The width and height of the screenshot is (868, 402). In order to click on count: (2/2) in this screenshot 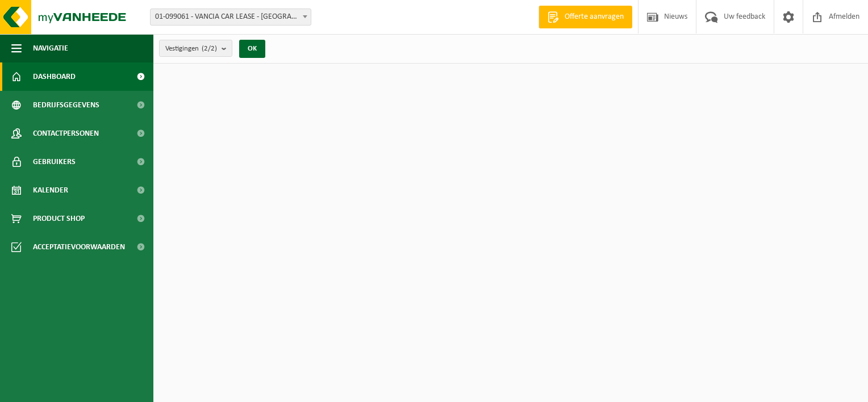, I will do `click(209, 48)`.